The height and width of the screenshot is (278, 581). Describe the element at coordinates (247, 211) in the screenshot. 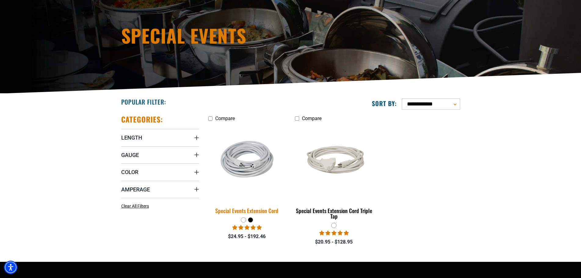

I see `div: Special Events Extension Cord` at that location.